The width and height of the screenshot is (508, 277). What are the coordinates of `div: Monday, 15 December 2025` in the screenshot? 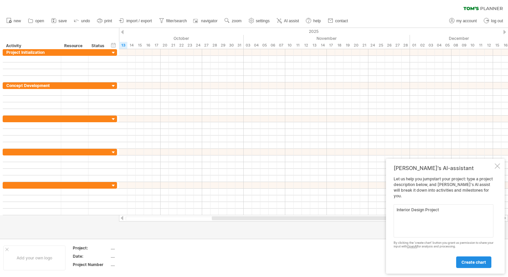 It's located at (497, 45).